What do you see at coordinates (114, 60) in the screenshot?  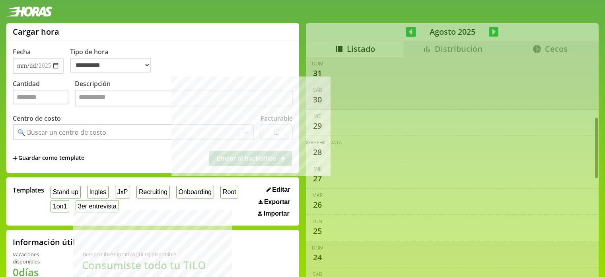 I see `label: Tipo de hora` at bounding box center [114, 60].